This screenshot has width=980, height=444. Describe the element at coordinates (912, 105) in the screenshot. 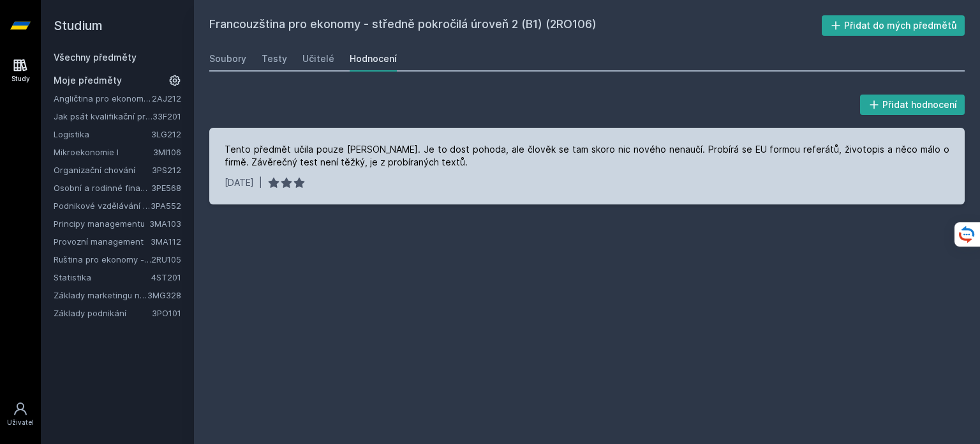

I see `a: Přidat hodnocení` at that location.